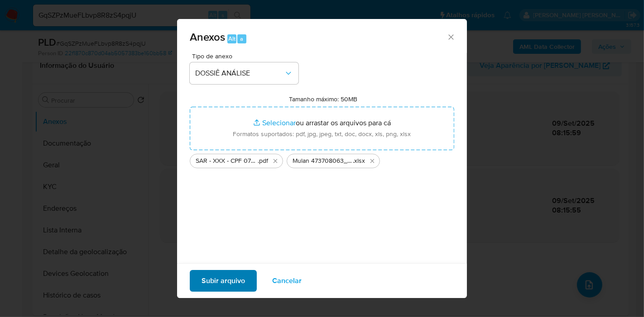 This screenshot has width=644, height=317. I want to click on span: .pdf, so click(262, 161).